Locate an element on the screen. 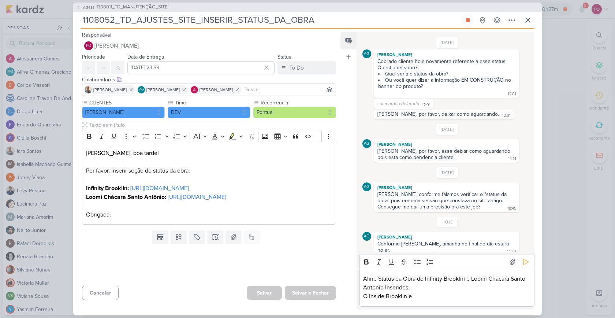 Image resolution: width=615 pixels, height=318 pixels. p: FO is located at coordinates (89, 46).